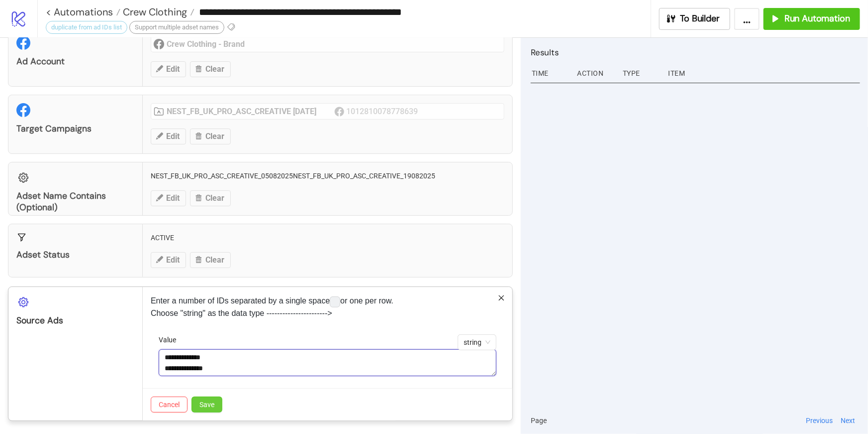 The image size is (868, 434). Describe the element at coordinates (817, 18) in the screenshot. I see `span: Run Automation` at that location.